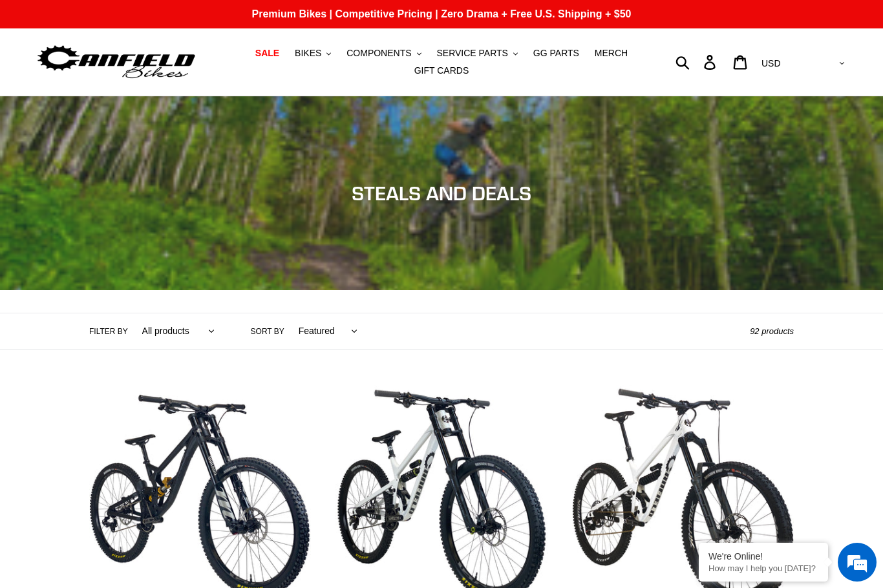 The image size is (883, 588). Describe the element at coordinates (268, 332) in the screenshot. I see `label: Sort by` at that location.